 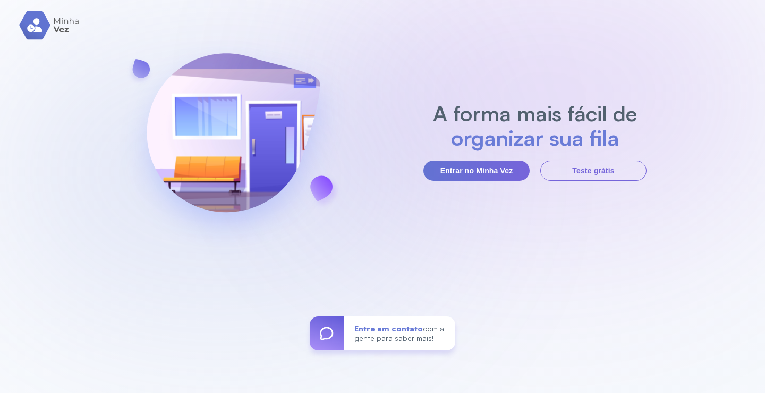 What do you see at coordinates (535, 113) in the screenshot?
I see `h2: A forma mais fácil de` at bounding box center [535, 113].